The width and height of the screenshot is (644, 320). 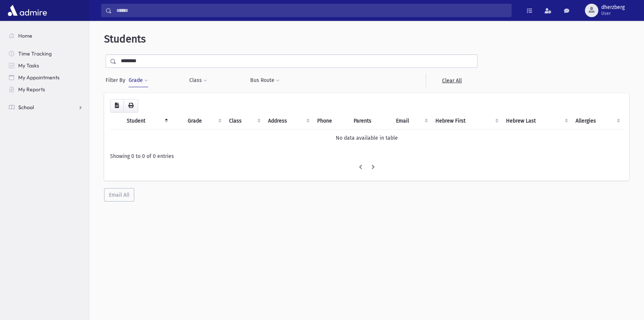 I want to click on input: Search, so click(x=312, y=10).